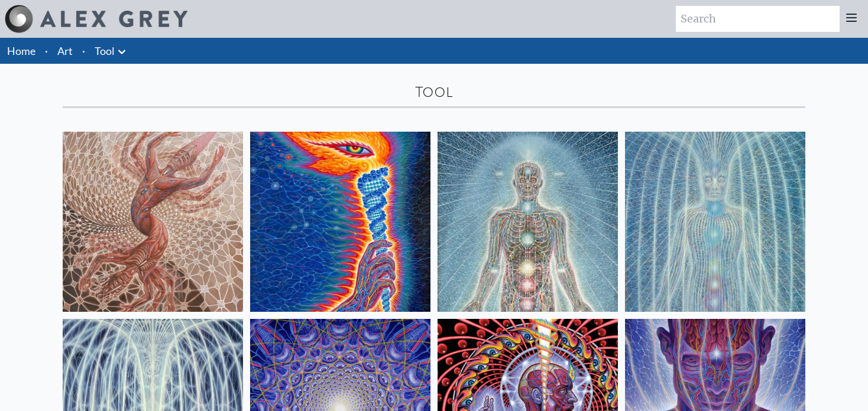  What do you see at coordinates (21, 51) in the screenshot?
I see `a: Home` at bounding box center [21, 51].